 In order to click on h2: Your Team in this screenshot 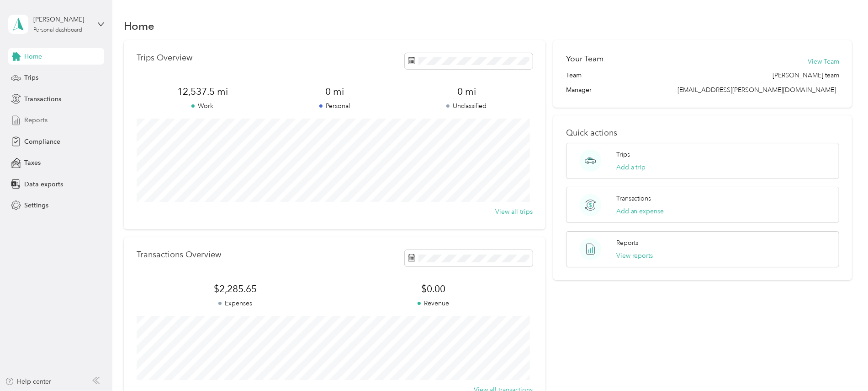, I will do `click(584, 59)`.